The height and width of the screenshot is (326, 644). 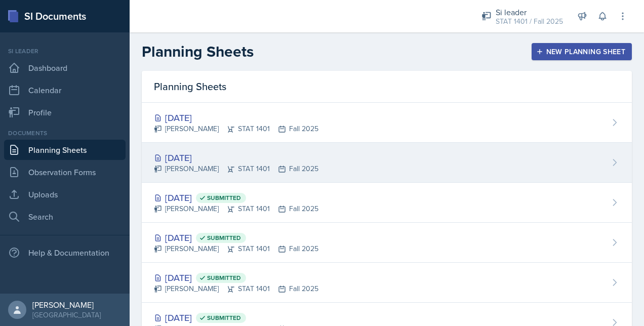 I want to click on h2: Planning Sheets, so click(x=198, y=51).